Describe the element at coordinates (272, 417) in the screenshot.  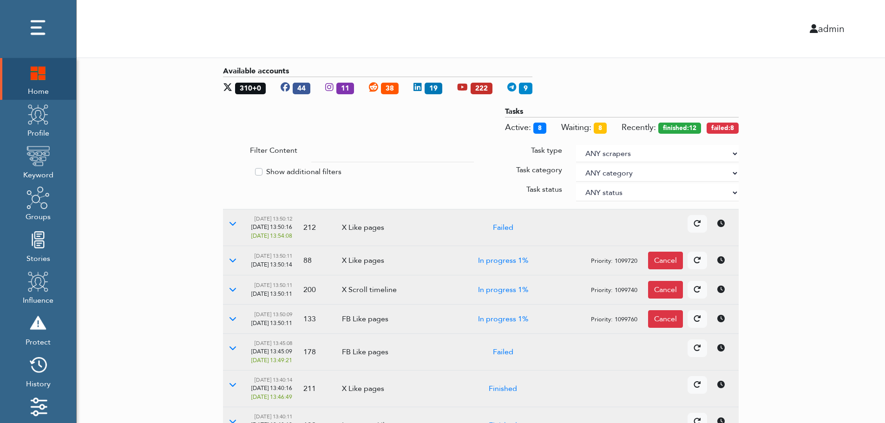
I see `div: created at, 08/15/2025, 13:40:11` at that location.